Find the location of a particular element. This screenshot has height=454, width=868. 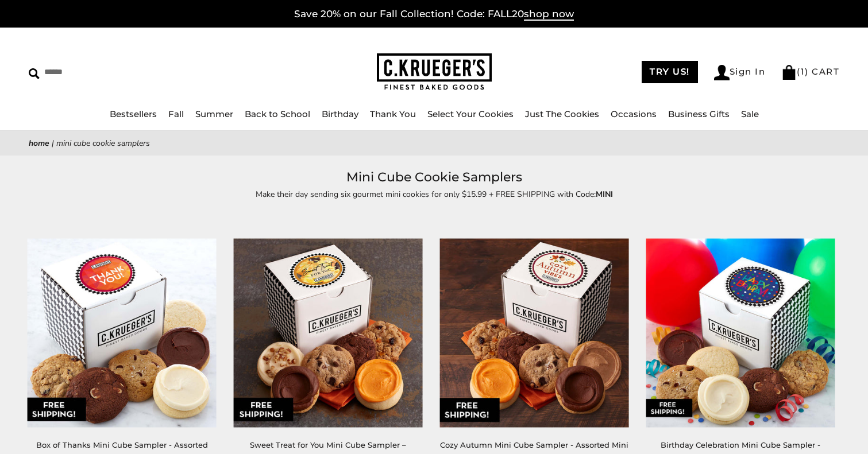

span: Mini Cube Cookie Samplers is located at coordinates (103, 143).